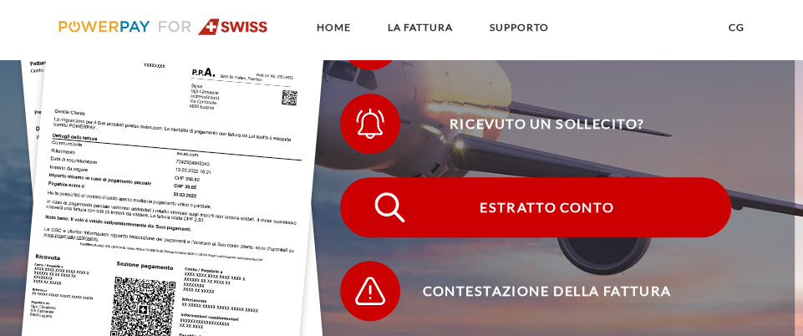  What do you see at coordinates (535, 40) in the screenshot?
I see `a: Ricevuto una fattura?` at bounding box center [535, 40].